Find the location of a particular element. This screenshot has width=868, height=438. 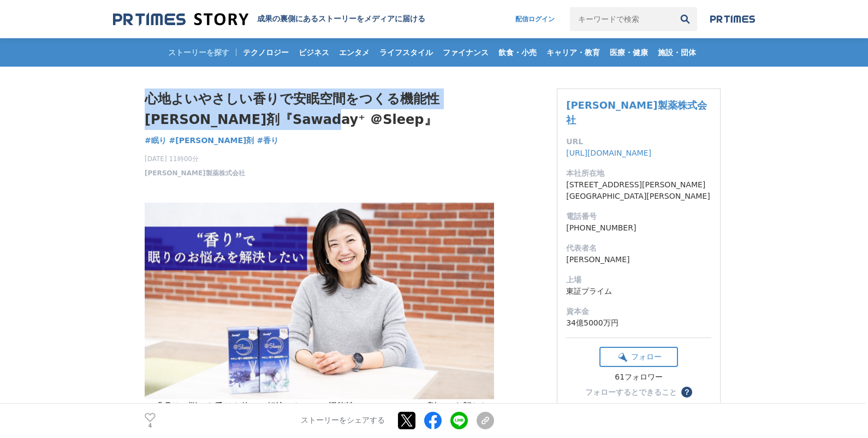

p: ストーリーをシェアする is located at coordinates (343, 421).